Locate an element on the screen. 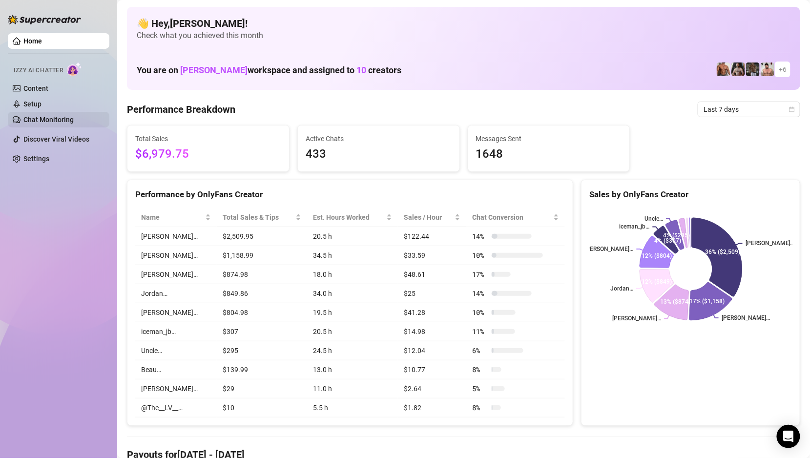 The image size is (810, 458). th: Sales / Hour is located at coordinates (432, 217).